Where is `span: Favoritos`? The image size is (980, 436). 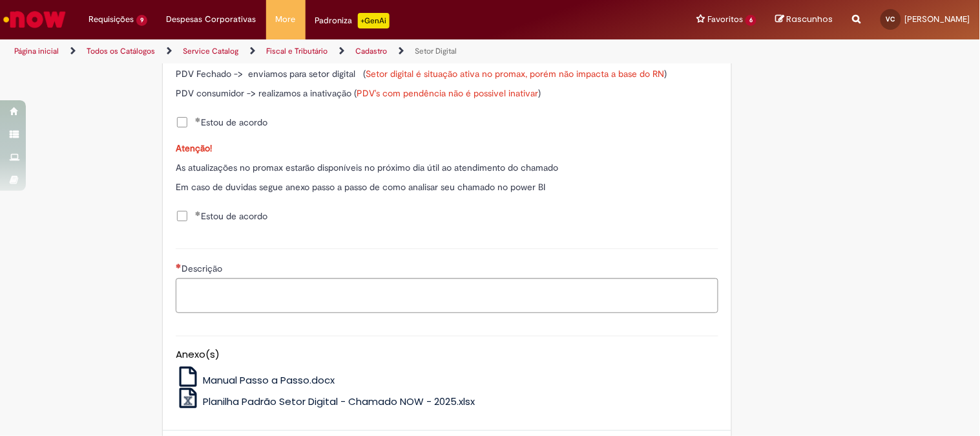
span: Favoritos is located at coordinates (725, 20).